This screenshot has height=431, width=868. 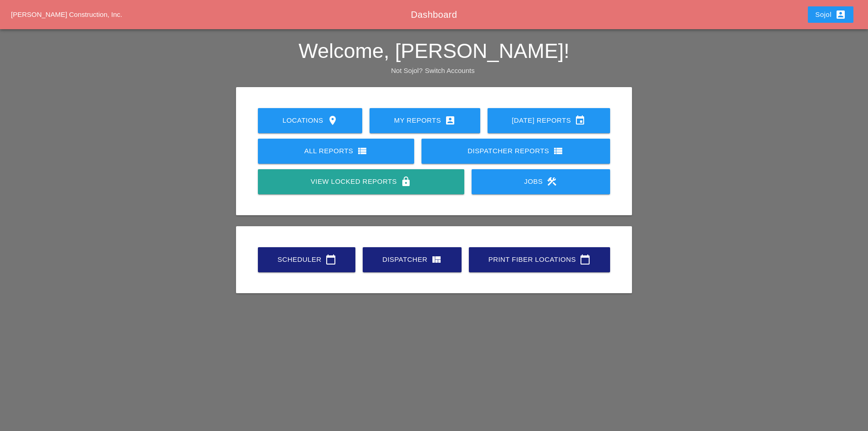 I want to click on a: Jobs, so click(x=541, y=181).